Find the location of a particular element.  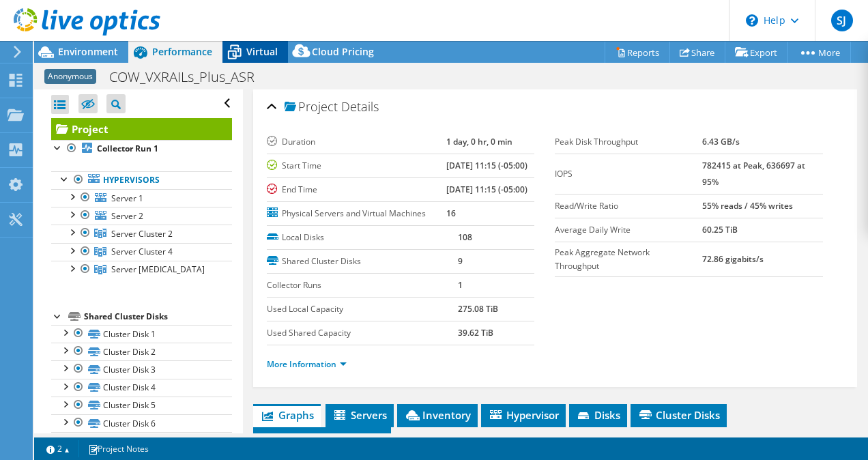

span: Inventory is located at coordinates (437, 415).